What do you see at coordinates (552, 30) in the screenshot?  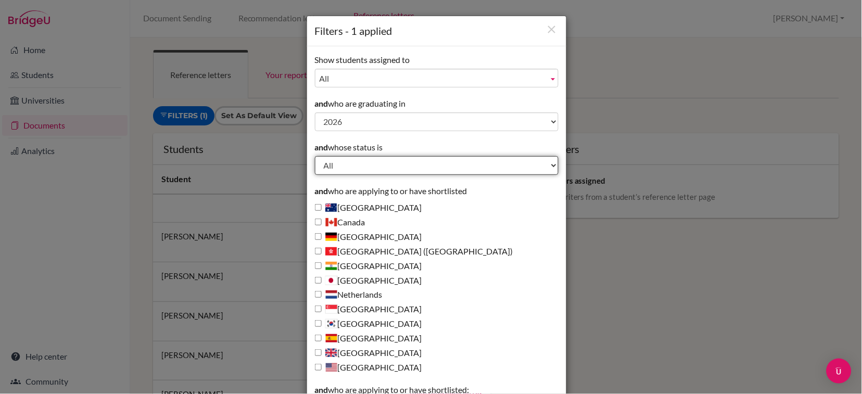 I see `button: Close` at bounding box center [552, 30].